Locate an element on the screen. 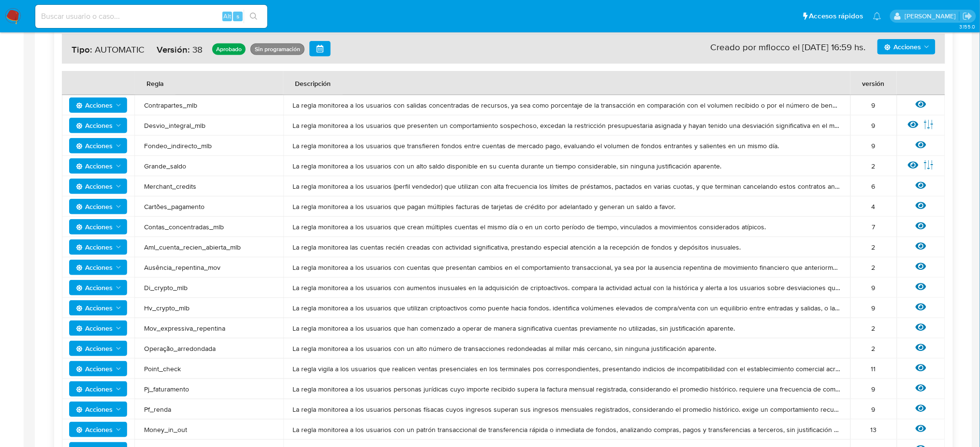 This screenshot has width=980, height=447. input: Buscar usuario o caso... is located at coordinates (152, 17).